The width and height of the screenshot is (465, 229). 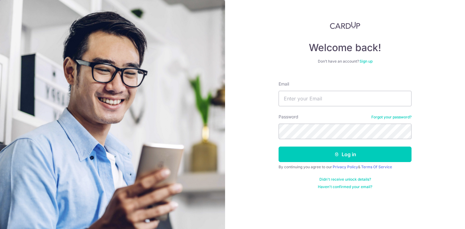 I want to click on label: Email, so click(x=284, y=84).